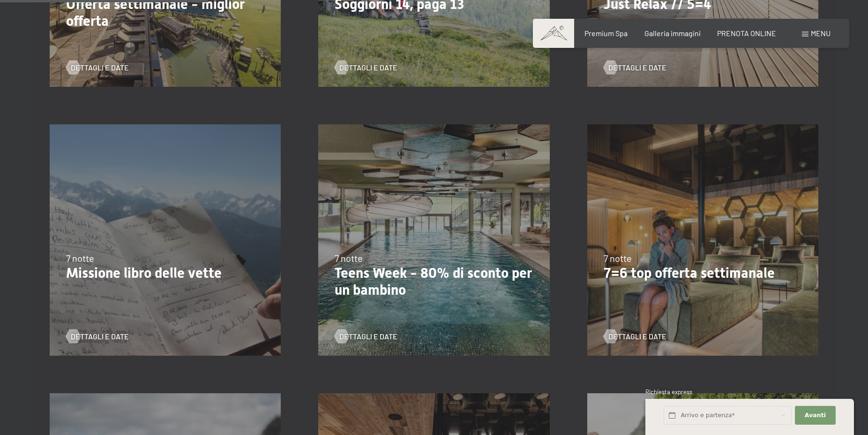  I want to click on a: PRENOTA ONLINE, so click(747, 33).